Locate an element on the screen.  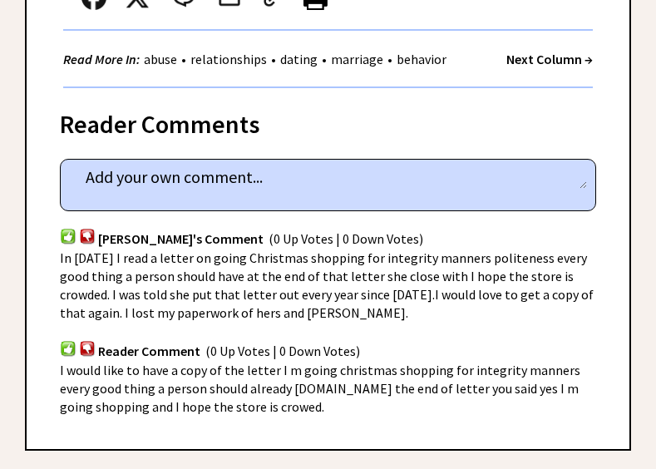
a: abuse is located at coordinates (161, 59).